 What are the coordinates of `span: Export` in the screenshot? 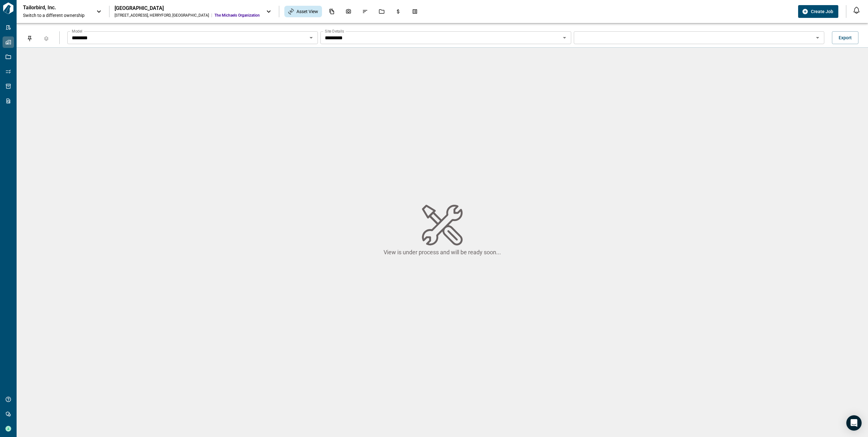 It's located at (845, 37).